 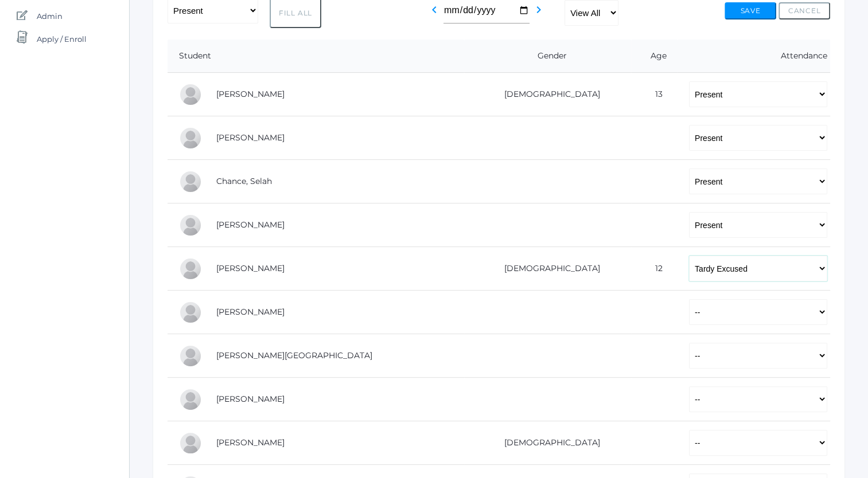 I want to click on th: Attendance, so click(x=753, y=56).